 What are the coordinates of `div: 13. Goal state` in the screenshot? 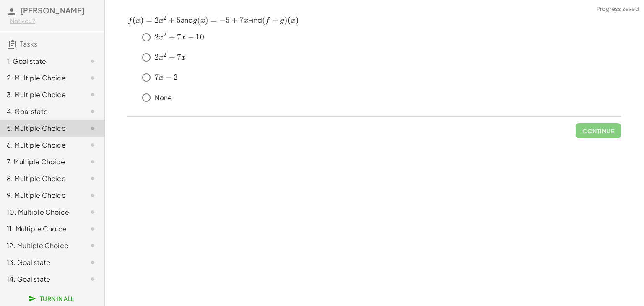 It's located at (41, 262).